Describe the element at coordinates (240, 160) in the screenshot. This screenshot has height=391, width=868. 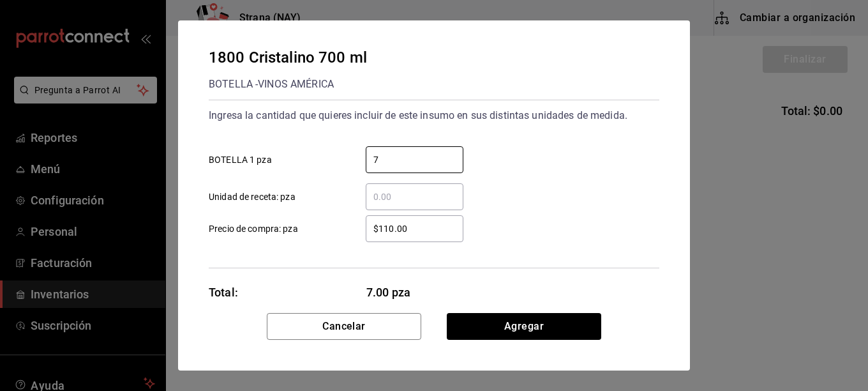
I see `span: BOTELLA 1 pza` at that location.